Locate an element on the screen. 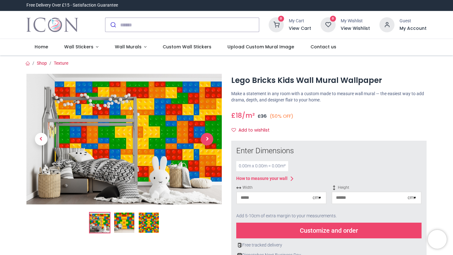 Image resolution: width=453 pixels, height=255 pixels. span: Custom Wall Stickers is located at coordinates (187, 47).